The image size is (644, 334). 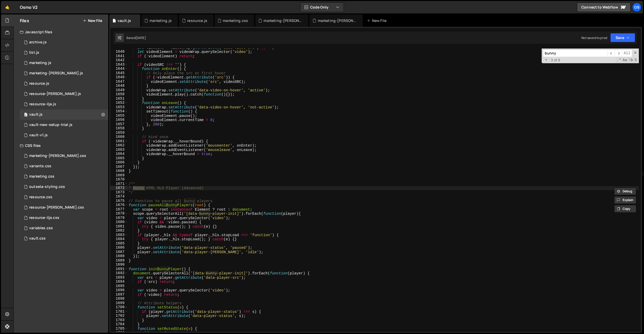 What do you see at coordinates (119, 269) in the screenshot?
I see `div: 1691` at bounding box center [119, 269].